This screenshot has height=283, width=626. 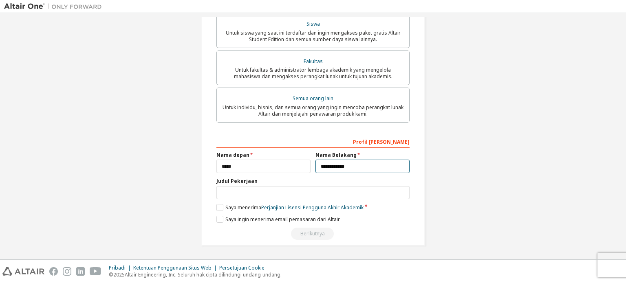 What do you see at coordinates (282, 219) in the screenshot?
I see `font: Saya ingin menerima email pemasaran dari Altair` at bounding box center [282, 219].